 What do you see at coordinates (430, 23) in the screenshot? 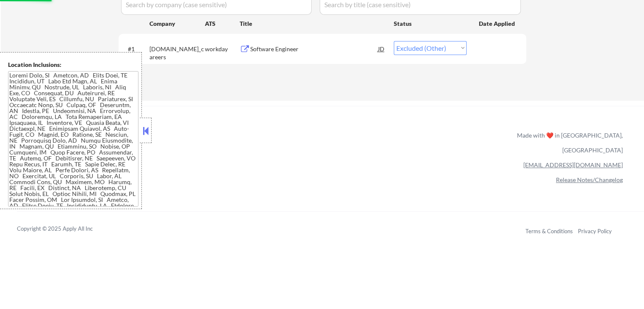
I see `div: Status` at bounding box center [430, 23].